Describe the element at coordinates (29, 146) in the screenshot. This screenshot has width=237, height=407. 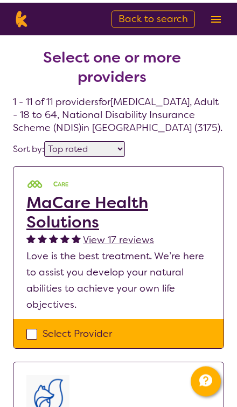
I see `label: Sort by:` at that location.